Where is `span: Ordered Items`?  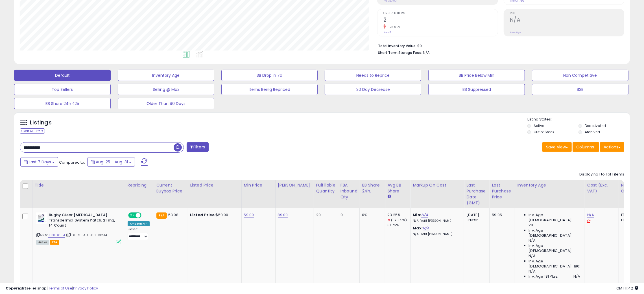
span: Ordered Items is located at coordinates (440, 13).